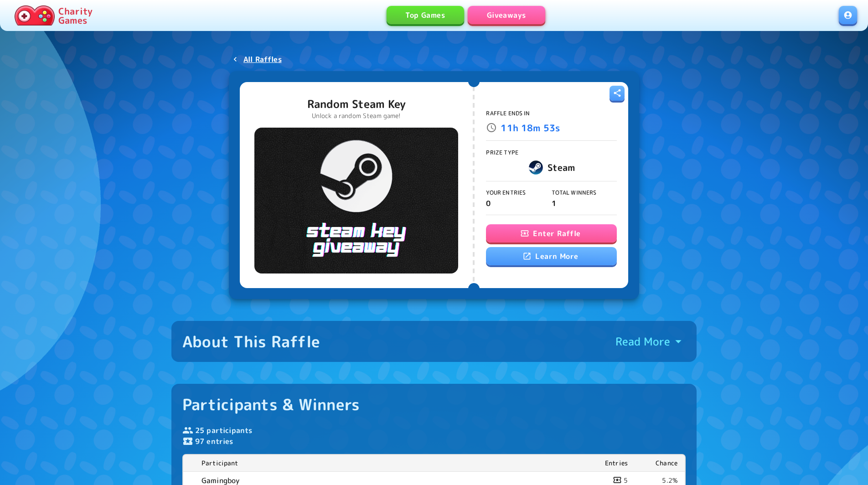 Image resolution: width=868 pixels, height=485 pixels. I want to click on p: Random Steam Key, so click(357, 104).